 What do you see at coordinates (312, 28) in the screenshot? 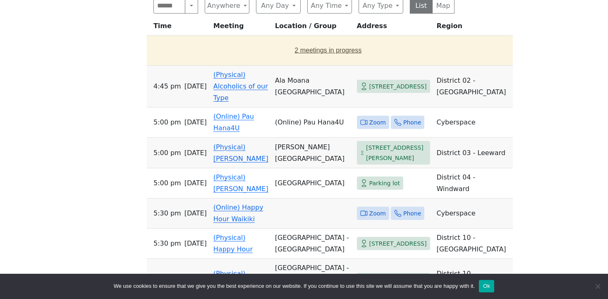
I see `th: Location / Group` at bounding box center [312, 28].